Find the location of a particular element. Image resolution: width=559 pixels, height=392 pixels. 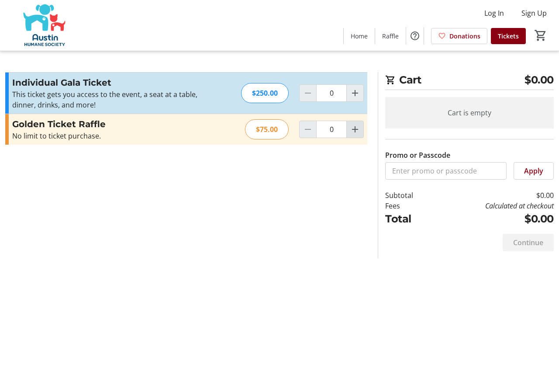

div: $75.00 is located at coordinates (267, 129).